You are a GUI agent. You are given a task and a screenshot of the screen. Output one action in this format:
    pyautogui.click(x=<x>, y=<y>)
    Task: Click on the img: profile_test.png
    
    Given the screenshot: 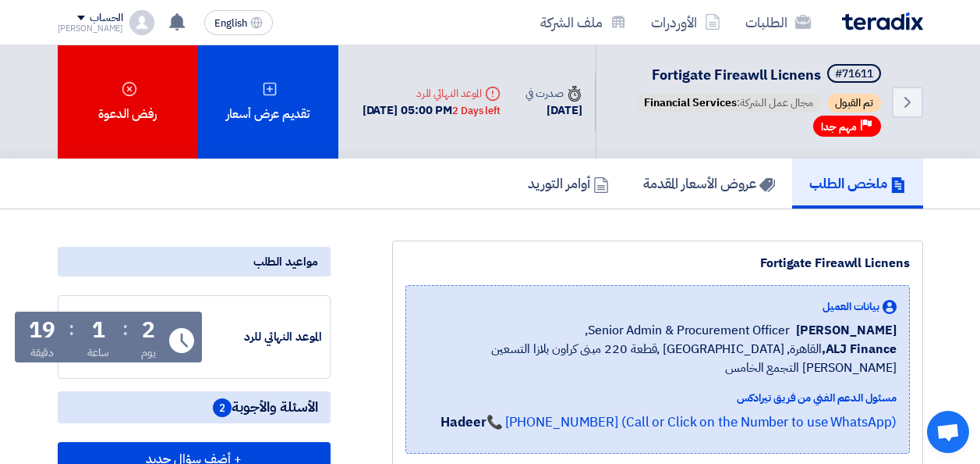 What is the action you would take?
    pyautogui.click(x=142, y=22)
    